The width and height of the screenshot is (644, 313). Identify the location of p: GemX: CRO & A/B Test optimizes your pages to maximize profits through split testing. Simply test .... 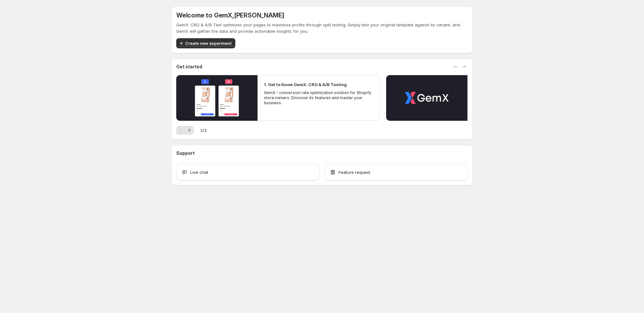
(322, 28).